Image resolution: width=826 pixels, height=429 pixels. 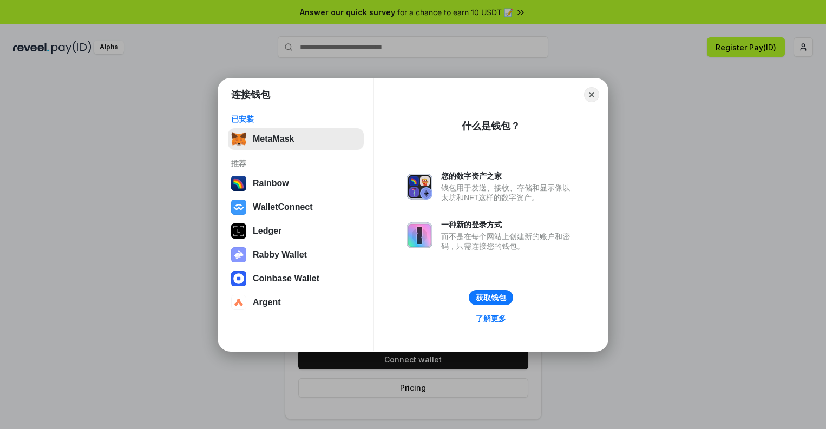 What do you see at coordinates (271, 183) in the screenshot?
I see `div: Rainbow` at bounding box center [271, 183].